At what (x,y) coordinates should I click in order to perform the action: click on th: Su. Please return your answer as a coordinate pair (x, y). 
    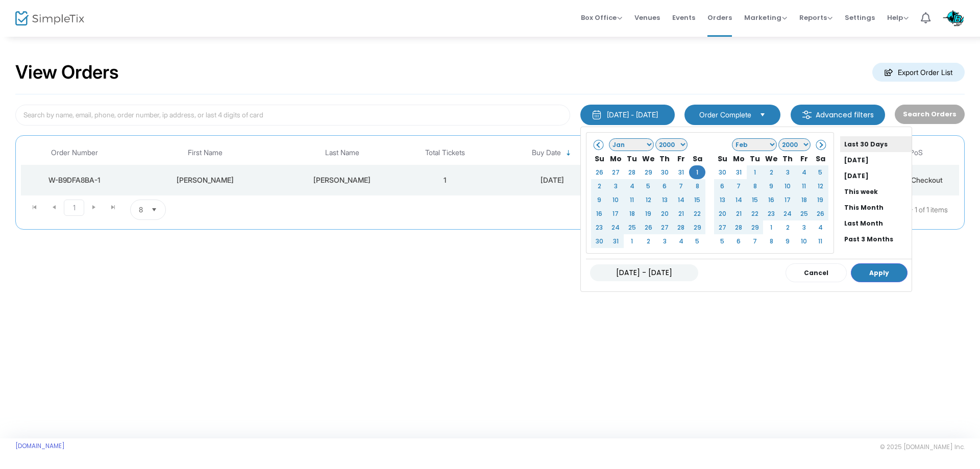
    Looking at the image, I should click on (600, 158).